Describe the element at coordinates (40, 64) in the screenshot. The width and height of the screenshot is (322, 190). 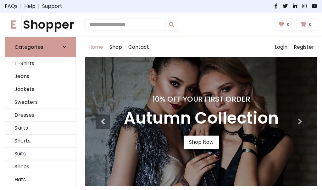
I see `a: T-Shirts` at that location.